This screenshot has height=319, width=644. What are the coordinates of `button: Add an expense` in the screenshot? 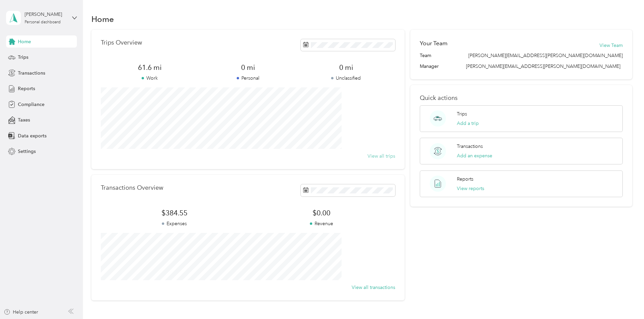 It's located at (475, 155).